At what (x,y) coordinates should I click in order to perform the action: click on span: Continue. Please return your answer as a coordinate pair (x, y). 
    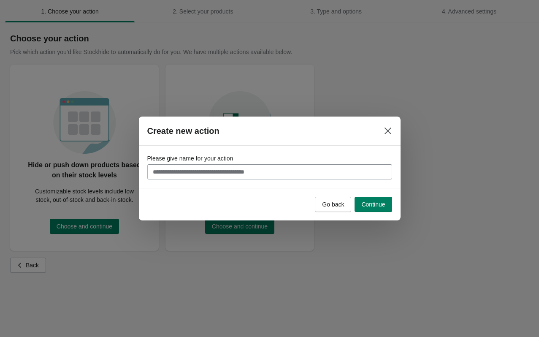
    Looking at the image, I should click on (373, 204).